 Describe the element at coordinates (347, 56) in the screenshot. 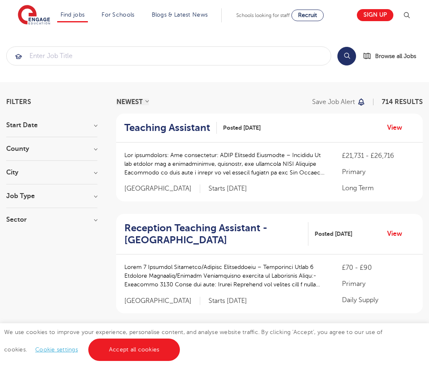

I see `button: Search` at that location.